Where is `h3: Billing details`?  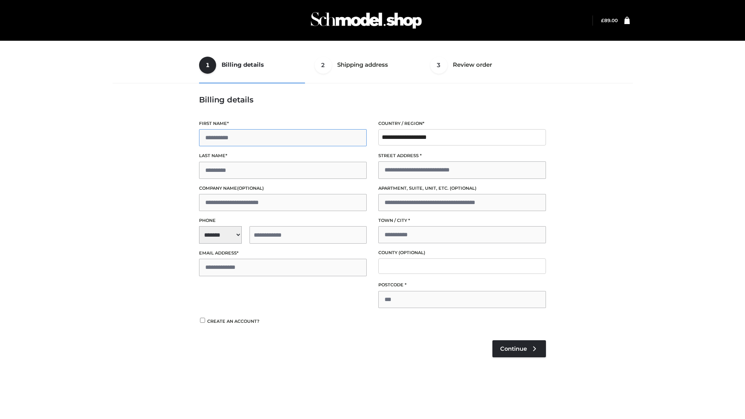 h3: Billing details is located at coordinates (373, 100).